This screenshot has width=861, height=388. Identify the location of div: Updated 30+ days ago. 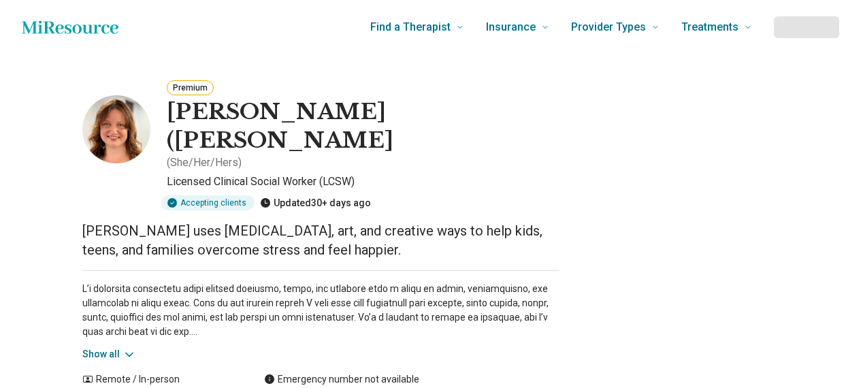
(315, 203).